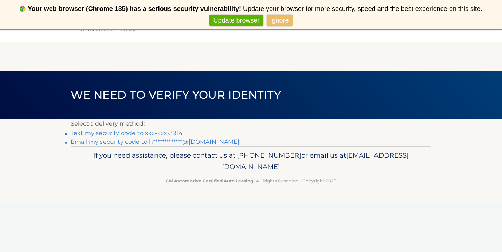  I want to click on p: Select a delivery method:, so click(251, 124).